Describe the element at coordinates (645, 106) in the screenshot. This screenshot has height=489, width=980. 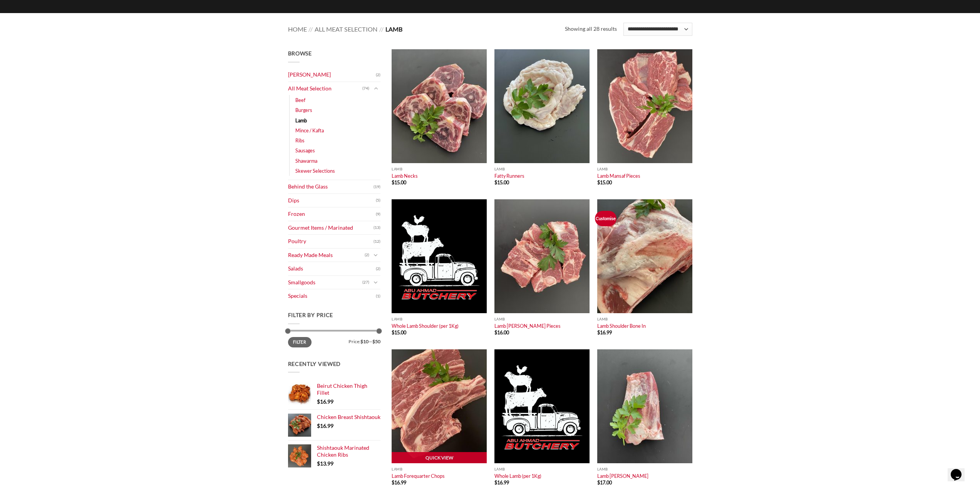
I see `img: Lamb-Mansaf-Pieces` at that location.